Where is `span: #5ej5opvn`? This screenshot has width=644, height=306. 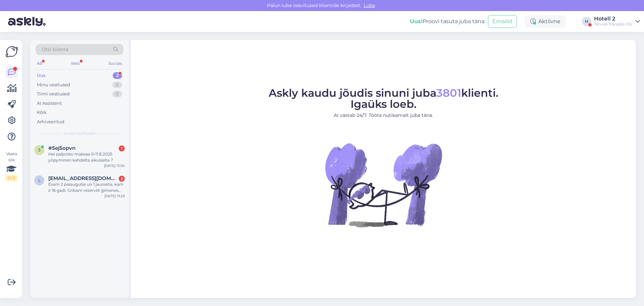 span: #5ej5opvn is located at coordinates (62, 148).